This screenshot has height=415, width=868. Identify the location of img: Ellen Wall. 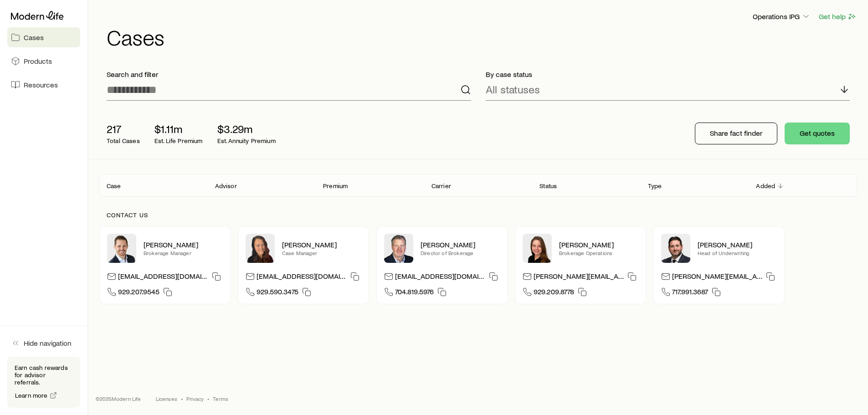
(537, 248).